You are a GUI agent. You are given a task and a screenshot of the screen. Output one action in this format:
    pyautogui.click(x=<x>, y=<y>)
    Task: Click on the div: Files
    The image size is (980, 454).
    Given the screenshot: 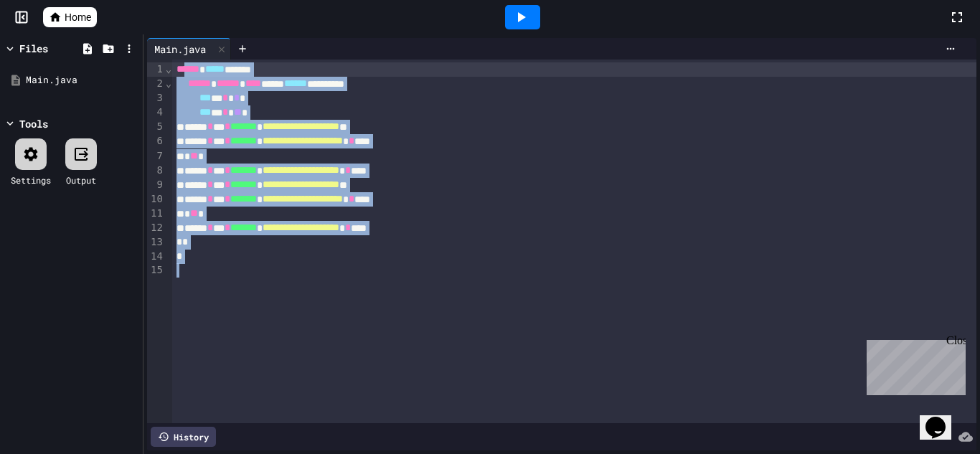 What is the action you would take?
    pyautogui.click(x=33, y=48)
    